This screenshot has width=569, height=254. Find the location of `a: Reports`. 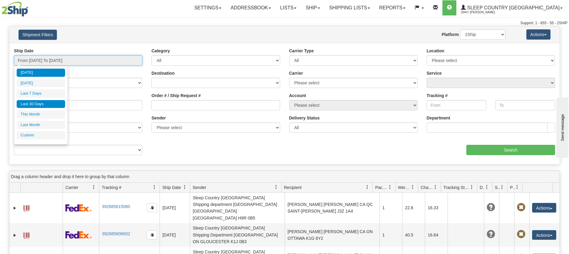

a: Reports is located at coordinates (392, 8).